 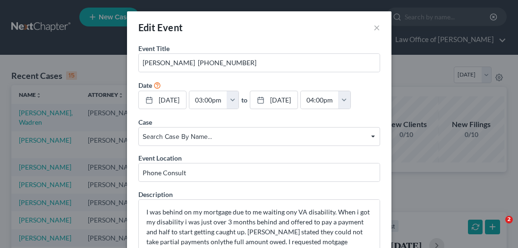 I want to click on label: Date, so click(x=145, y=85).